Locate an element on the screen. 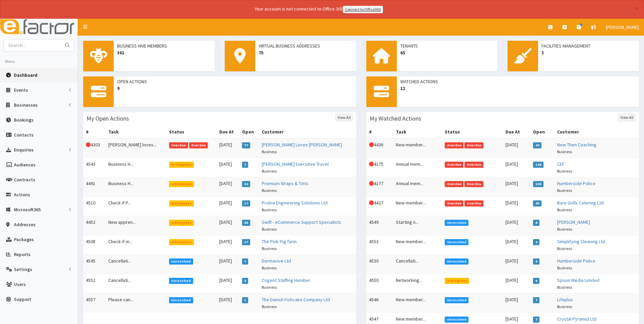  span: 17 is located at coordinates (246, 242).